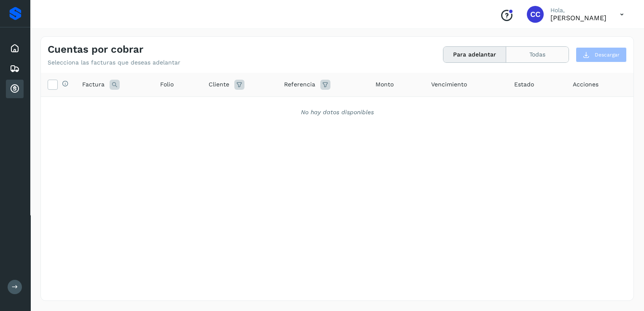 The width and height of the screenshot is (644, 311). I want to click on button: Todas, so click(538, 55).